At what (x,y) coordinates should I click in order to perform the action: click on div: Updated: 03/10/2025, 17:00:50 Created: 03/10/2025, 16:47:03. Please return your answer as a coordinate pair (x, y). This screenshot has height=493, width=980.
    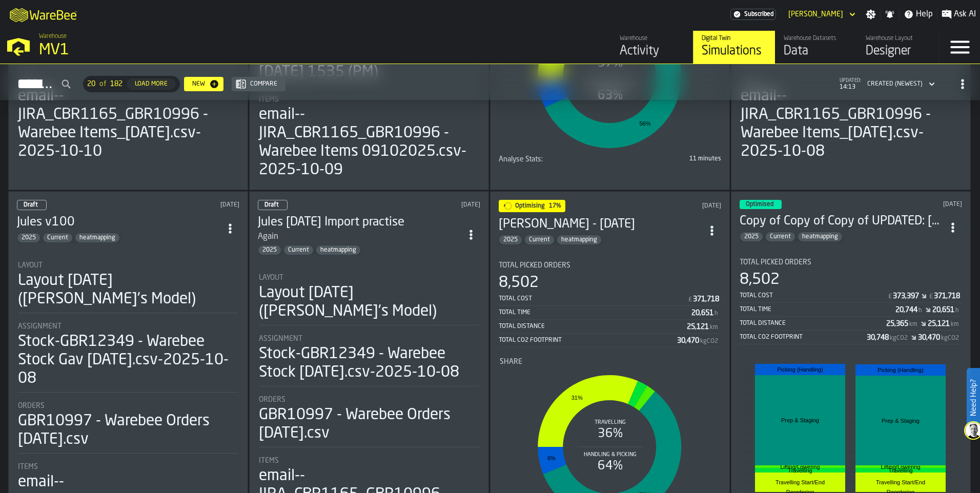
    Looking at the image, I should click on (918, 205).